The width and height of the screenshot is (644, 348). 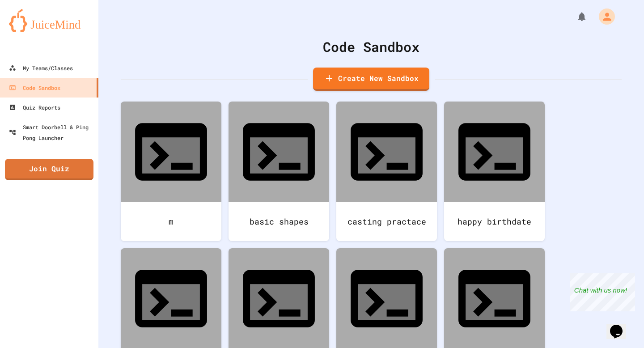 I want to click on a: Join Quiz, so click(x=49, y=169).